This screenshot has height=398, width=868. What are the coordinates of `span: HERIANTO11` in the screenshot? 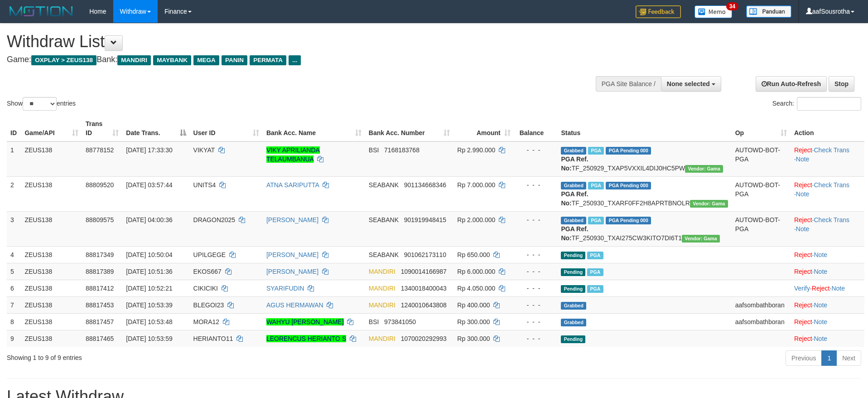 It's located at (213, 339).